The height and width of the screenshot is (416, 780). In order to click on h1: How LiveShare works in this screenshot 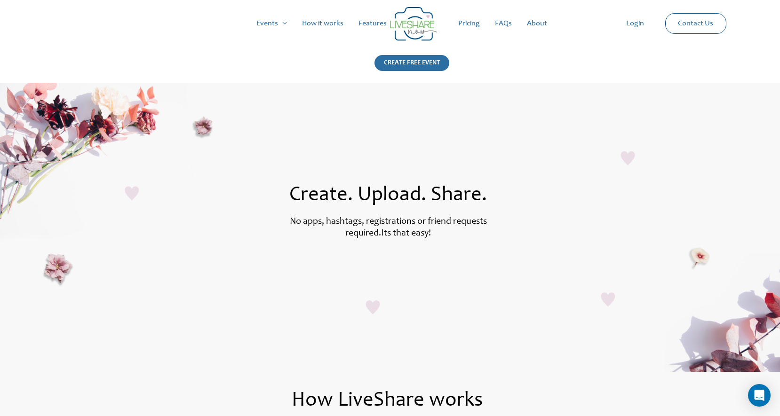, I will do `click(387, 401)`.